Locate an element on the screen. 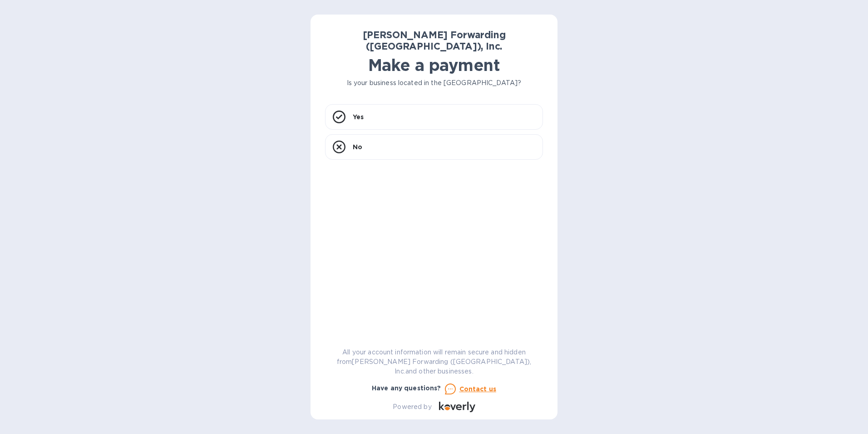 Image resolution: width=868 pixels, height=434 pixels. u: Contact us is located at coordinates (478, 388).